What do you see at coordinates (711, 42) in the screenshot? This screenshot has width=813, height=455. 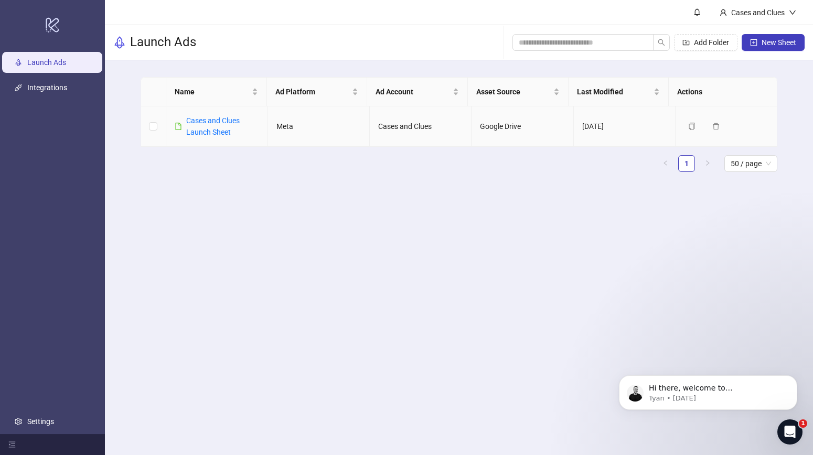 I see `span: Add Folder` at bounding box center [711, 42].